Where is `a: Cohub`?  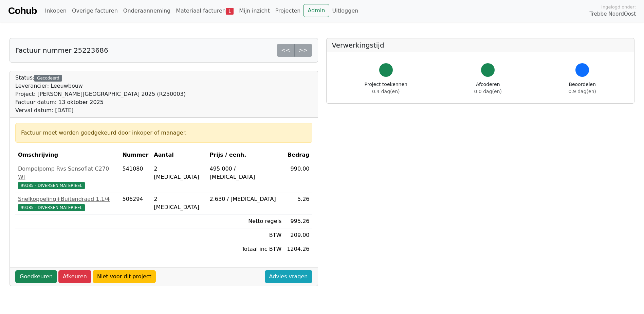 a: Cohub is located at coordinates (23, 11).